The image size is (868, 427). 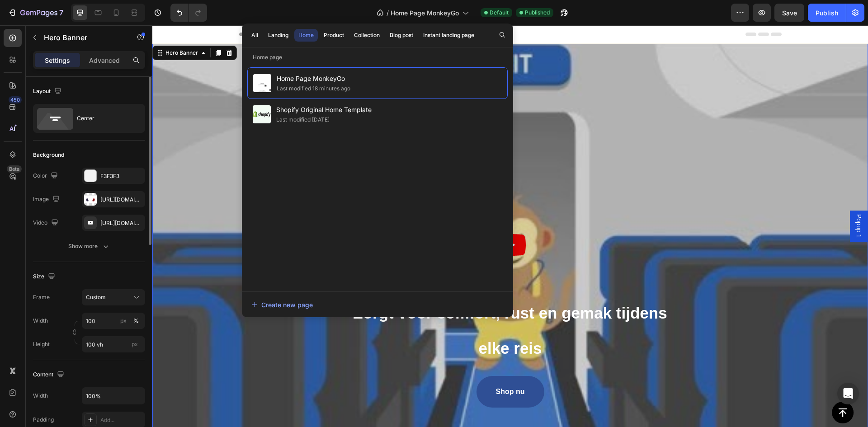 What do you see at coordinates (367, 35) in the screenshot?
I see `button: Collection` at bounding box center [367, 35].